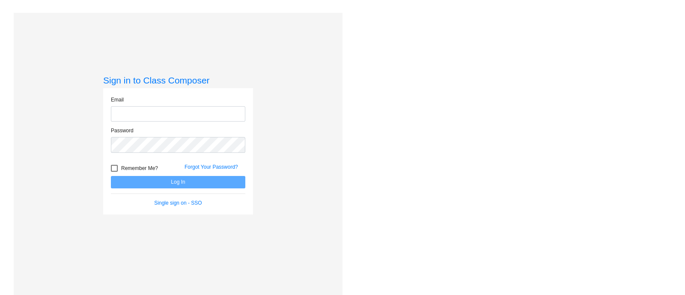 The image size is (685, 295). I want to click on h3: Sign in to Class Composer, so click(178, 80).